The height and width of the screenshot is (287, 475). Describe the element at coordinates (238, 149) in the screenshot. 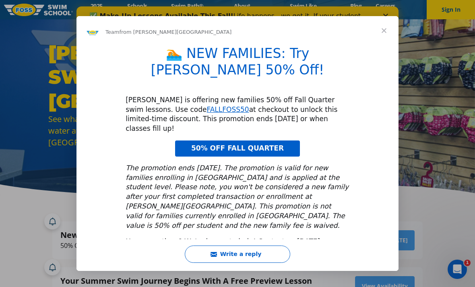

I see `a: 50% OFF FALL QUARTER` at that location.